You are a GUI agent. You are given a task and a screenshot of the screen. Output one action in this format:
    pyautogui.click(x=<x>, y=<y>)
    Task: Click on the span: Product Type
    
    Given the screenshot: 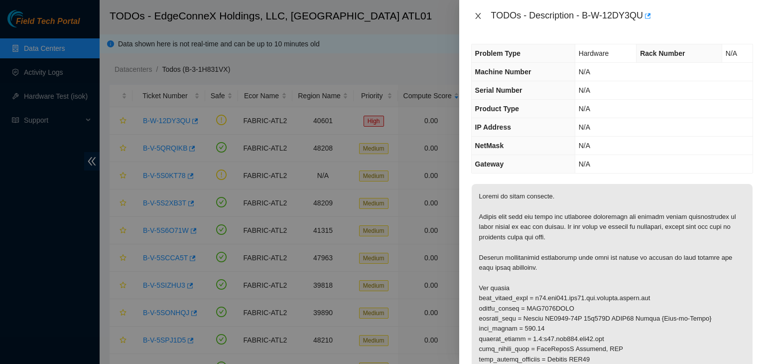 What is the action you would take?
    pyautogui.click(x=497, y=109)
    